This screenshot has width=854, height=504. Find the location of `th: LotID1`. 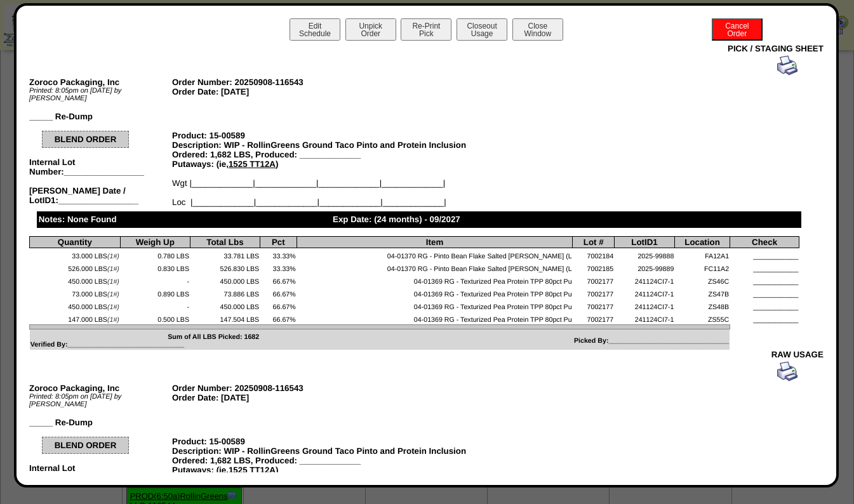

th: LotID1 is located at coordinates (644, 243).